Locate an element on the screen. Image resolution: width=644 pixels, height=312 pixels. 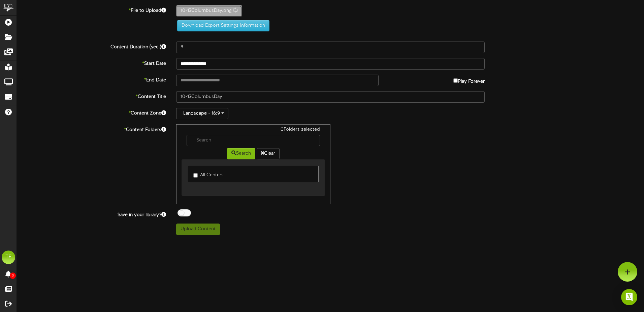
label: File to Upload is located at coordinates (92, 9).